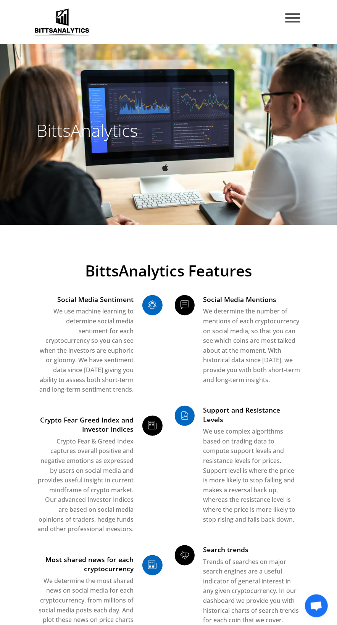 The image size is (337, 625). What do you see at coordinates (251, 414) in the screenshot?
I see `h3: Support and Resistance Levels` at bounding box center [251, 414].